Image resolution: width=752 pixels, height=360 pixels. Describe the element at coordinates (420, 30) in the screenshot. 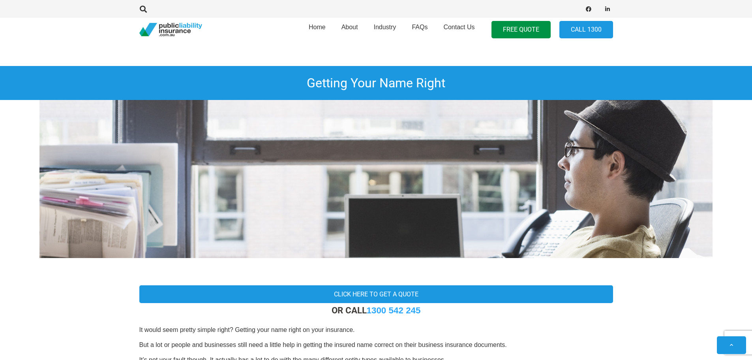

I see `a: FAQs` at that location.